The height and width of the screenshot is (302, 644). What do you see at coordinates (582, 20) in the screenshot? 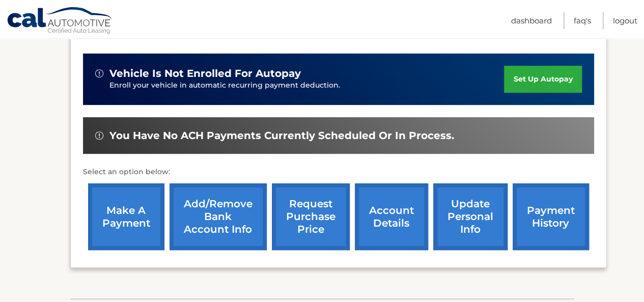
I see `a: FAQ's` at bounding box center [582, 20].